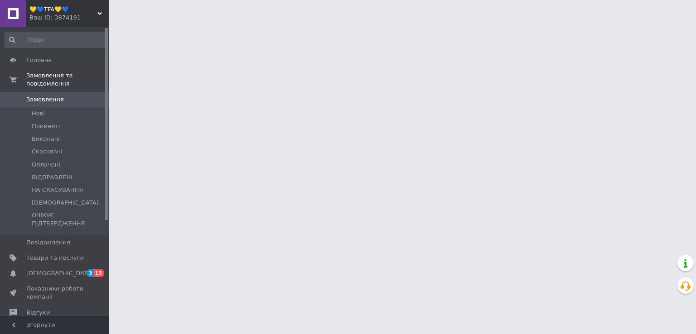 This screenshot has height=334, width=696. What do you see at coordinates (69, 220) in the screenshot?
I see `span: ОЧІКУЄ ПІДТВЕРДЖЕННЯ` at bounding box center [69, 220].